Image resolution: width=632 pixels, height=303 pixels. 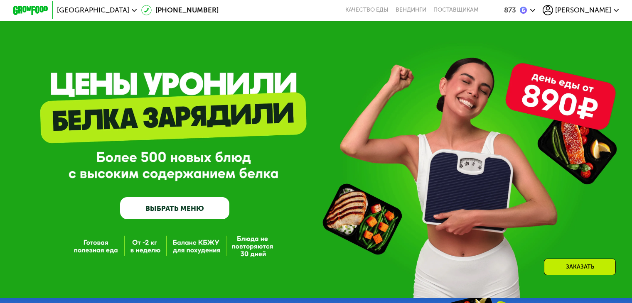 What do you see at coordinates (510, 10) in the screenshot?
I see `div: 873` at bounding box center [510, 10].